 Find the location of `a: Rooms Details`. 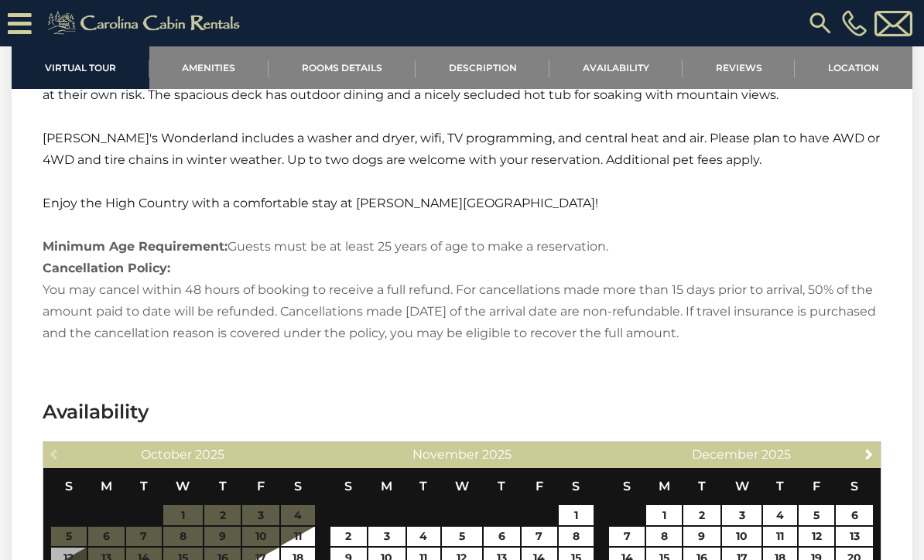

a: Rooms Details is located at coordinates (342, 67).